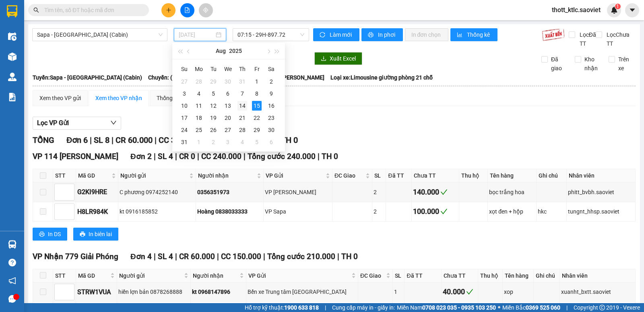 The width and height of the screenshot is (644, 312). I want to click on td: H8LR984K, so click(97, 212).